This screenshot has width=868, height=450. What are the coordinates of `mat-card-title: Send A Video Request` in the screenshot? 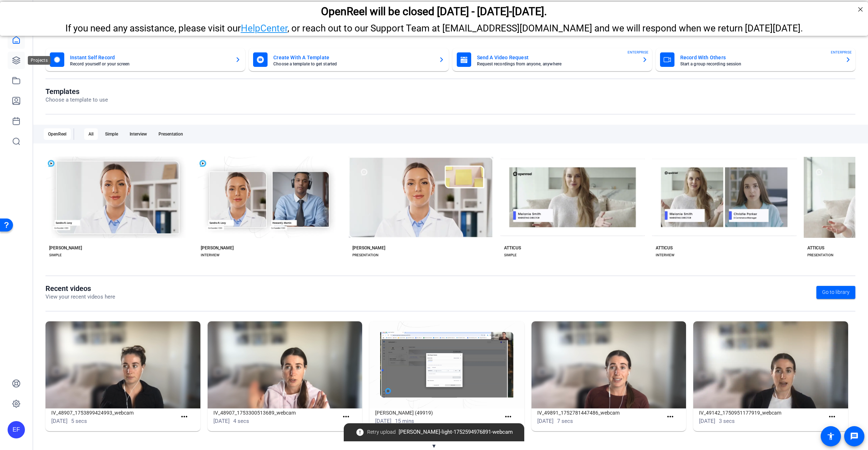 It's located at (556, 57).